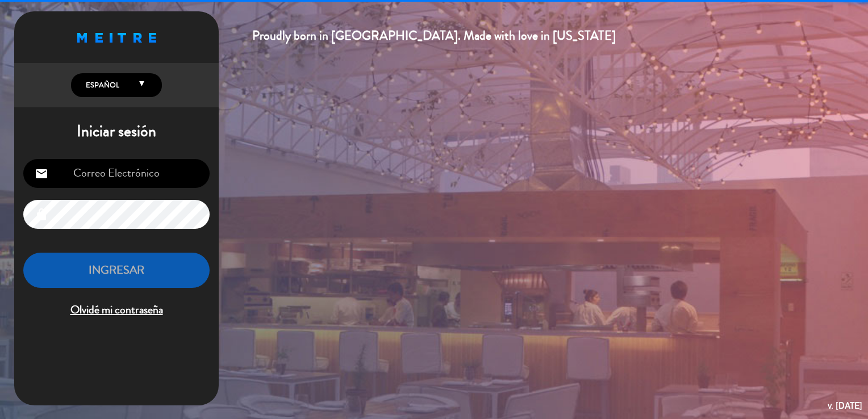  What do you see at coordinates (117, 132) in the screenshot?
I see `h1: Iniciar sesión` at bounding box center [117, 132].